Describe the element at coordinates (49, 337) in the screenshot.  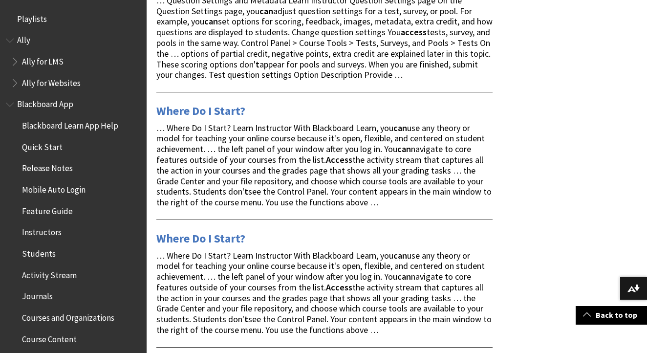
I see `span: Course Content` at that location.